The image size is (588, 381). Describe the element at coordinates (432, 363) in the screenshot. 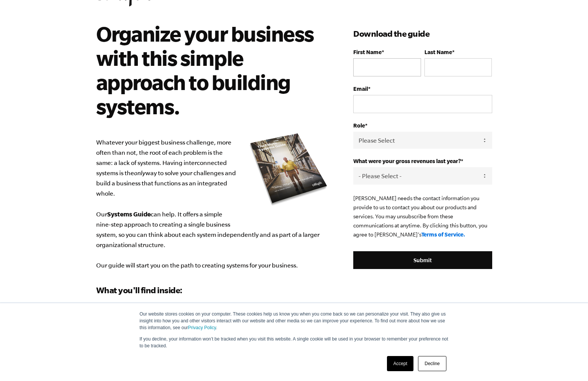

I see `a: Decline` at that location.